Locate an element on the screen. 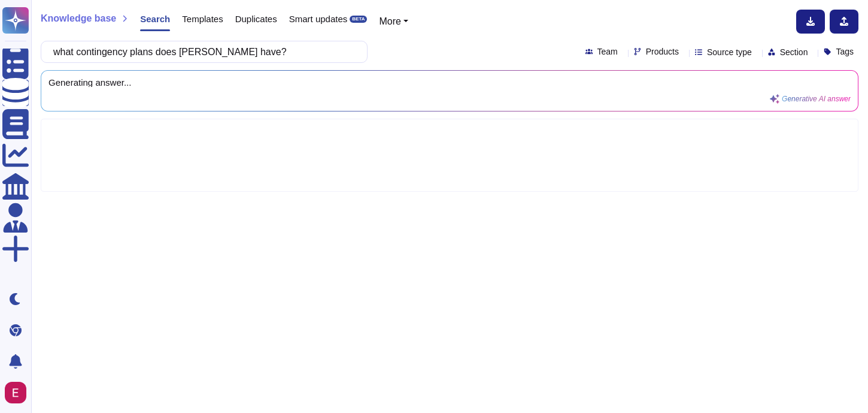 Image resolution: width=868 pixels, height=413 pixels. button: user is located at coordinates (19, 393).